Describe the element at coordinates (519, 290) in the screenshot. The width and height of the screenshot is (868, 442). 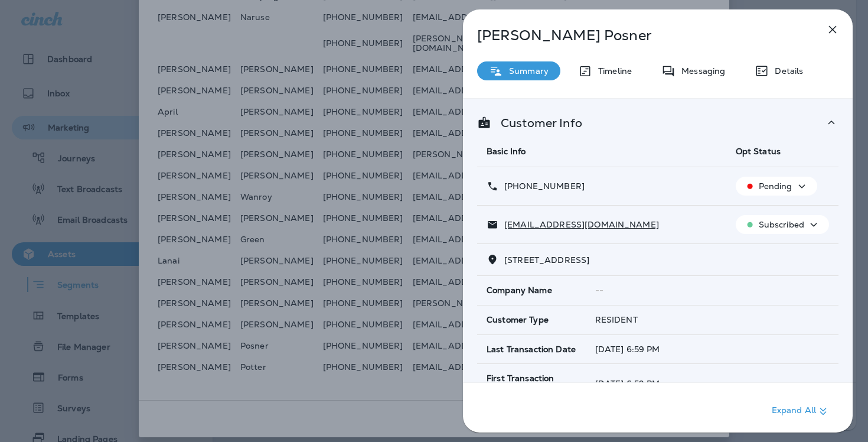
I see `span: Company Name` at that location.